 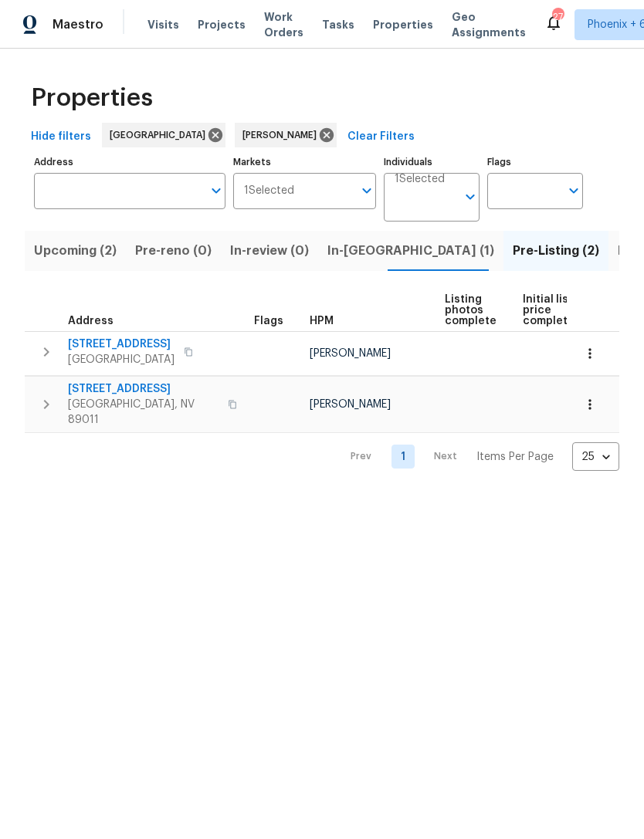 What do you see at coordinates (431, 162) in the screenshot?
I see `label: Individuals` at bounding box center [431, 162].